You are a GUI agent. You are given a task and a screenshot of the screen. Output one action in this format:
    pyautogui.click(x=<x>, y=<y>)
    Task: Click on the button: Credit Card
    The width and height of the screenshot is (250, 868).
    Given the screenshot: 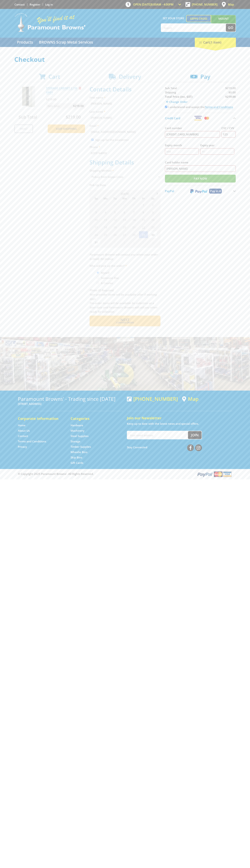 What is the action you would take?
    pyautogui.click(x=200, y=118)
    